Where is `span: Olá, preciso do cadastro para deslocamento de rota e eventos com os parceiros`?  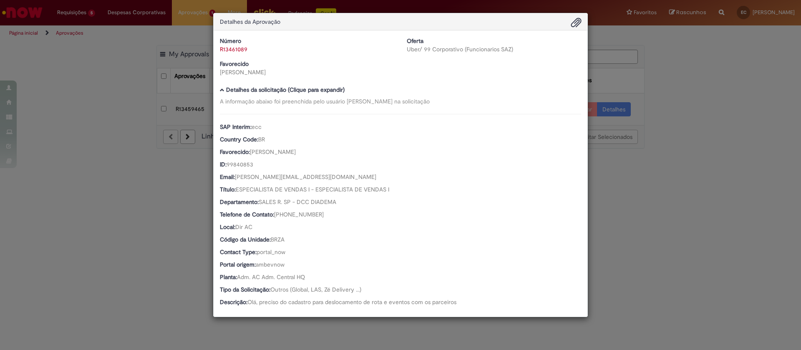 span: Olá, preciso do cadastro para deslocamento de rota e eventos com os parceiros is located at coordinates (352, 302).